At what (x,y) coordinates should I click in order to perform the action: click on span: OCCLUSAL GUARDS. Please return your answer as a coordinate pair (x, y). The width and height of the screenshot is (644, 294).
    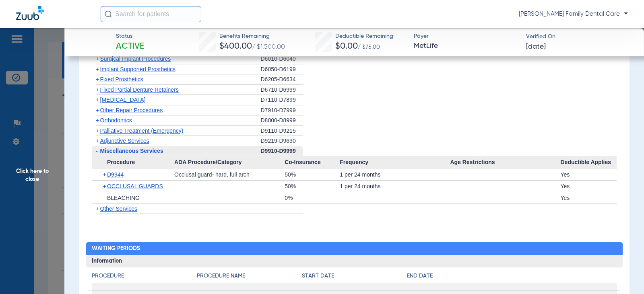
    Looking at the image, I should click on (135, 186).